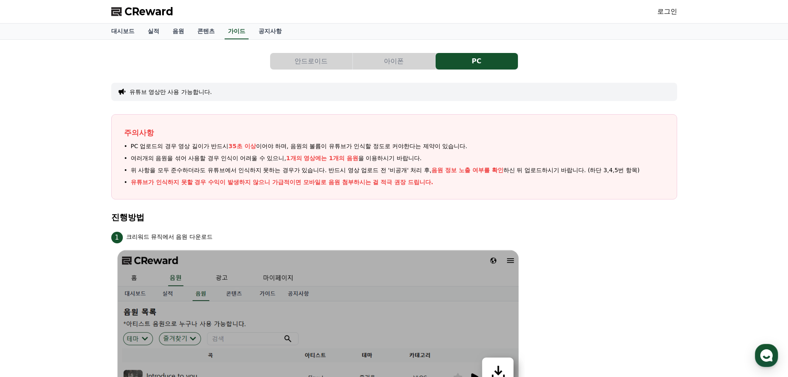 The width and height of the screenshot is (788, 377). I want to click on a: 공지사항, so click(270, 31).